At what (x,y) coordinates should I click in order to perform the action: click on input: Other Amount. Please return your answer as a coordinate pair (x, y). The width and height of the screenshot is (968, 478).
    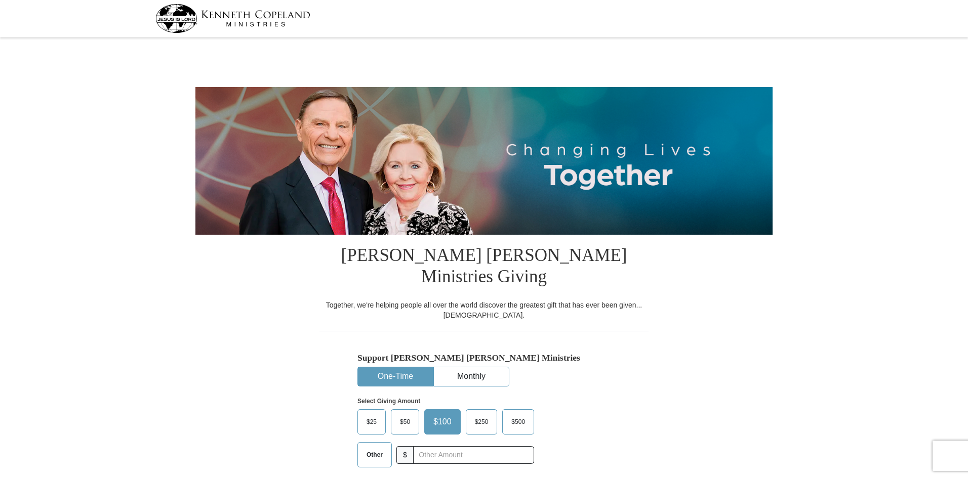
    Looking at the image, I should click on (473, 455).